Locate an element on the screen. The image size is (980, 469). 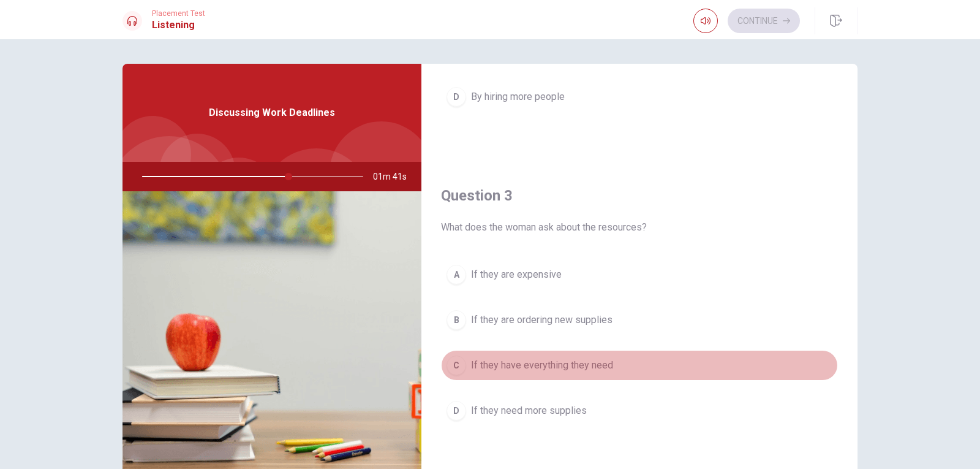
button: DIf they need more supplies is located at coordinates (640, 411).